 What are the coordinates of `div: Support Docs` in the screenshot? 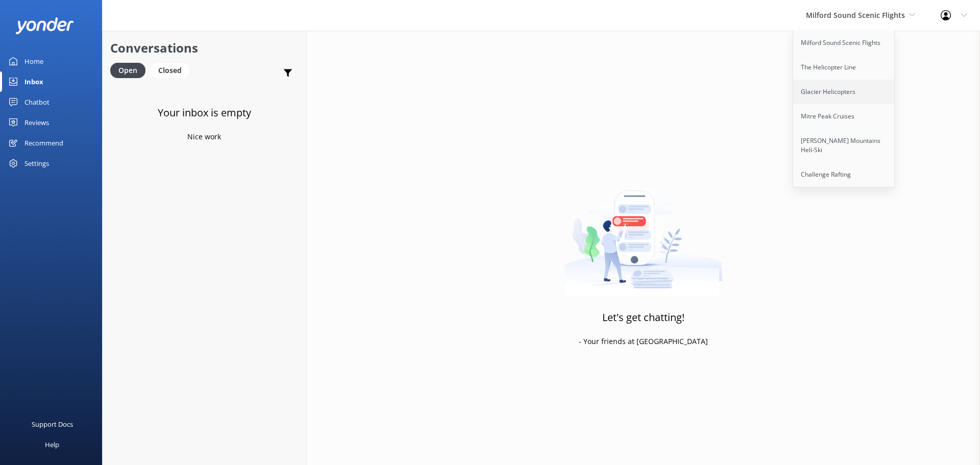 It's located at (52, 424).